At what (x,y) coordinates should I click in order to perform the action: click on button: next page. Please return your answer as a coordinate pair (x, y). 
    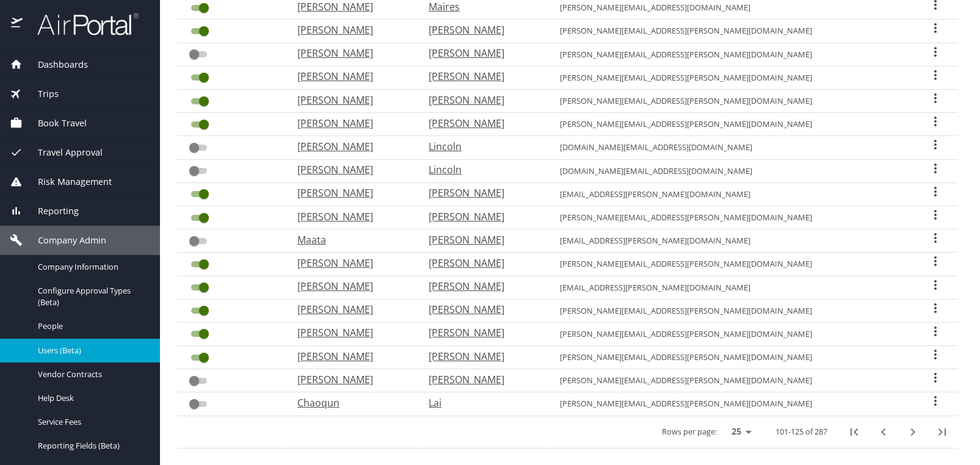
    Looking at the image, I should click on (913, 433).